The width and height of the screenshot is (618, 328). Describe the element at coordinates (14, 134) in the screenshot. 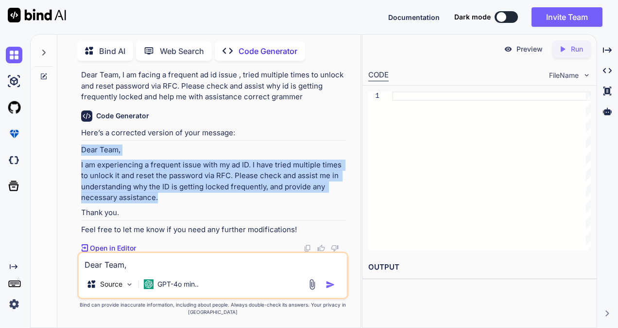

I see `img: premium` at that location.